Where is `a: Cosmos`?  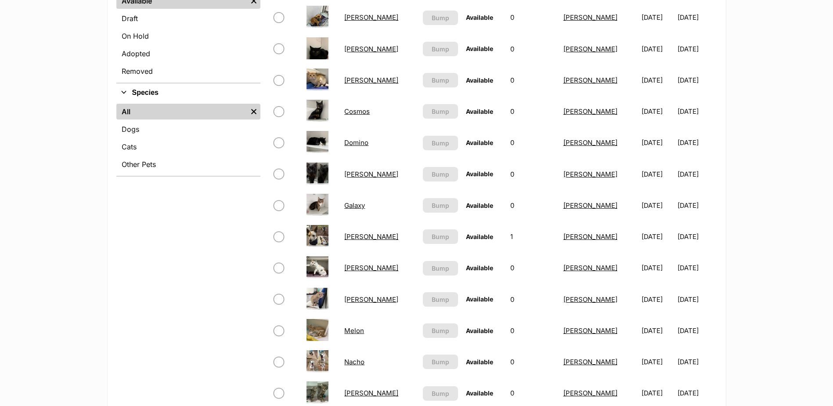 a: Cosmos is located at coordinates (357, 111).